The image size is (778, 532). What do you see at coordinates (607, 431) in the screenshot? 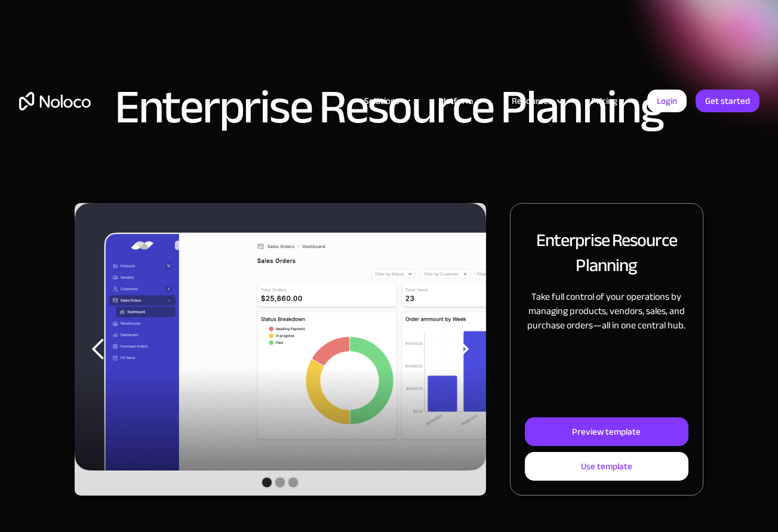
I see `a: Preview template` at bounding box center [607, 431].